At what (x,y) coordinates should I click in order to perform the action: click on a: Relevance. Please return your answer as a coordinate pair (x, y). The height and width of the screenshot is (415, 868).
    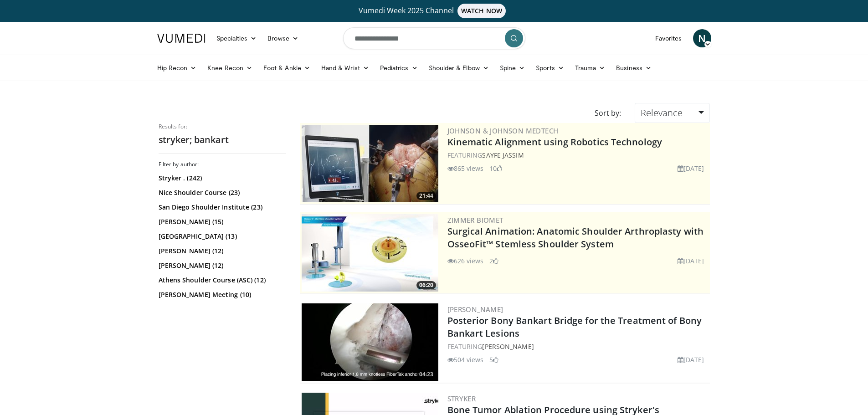
    Looking at the image, I should click on (672, 113).